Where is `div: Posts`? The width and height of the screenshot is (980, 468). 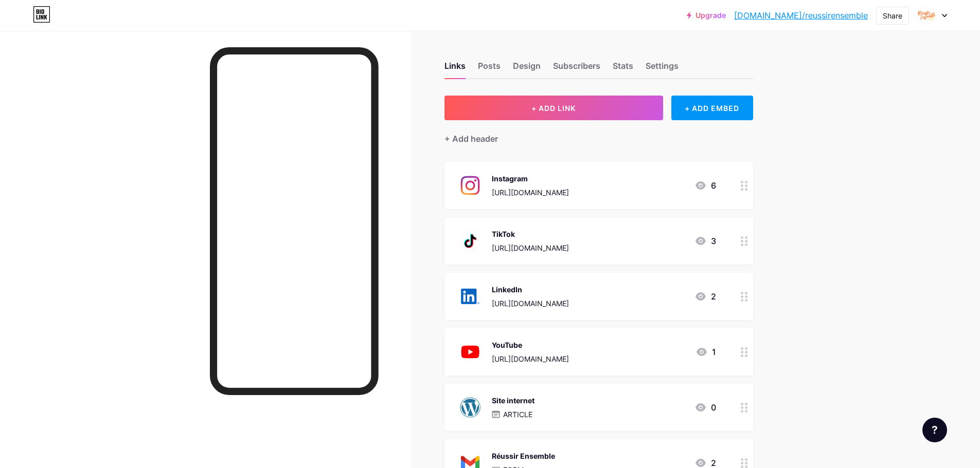 div: Posts is located at coordinates (489, 69).